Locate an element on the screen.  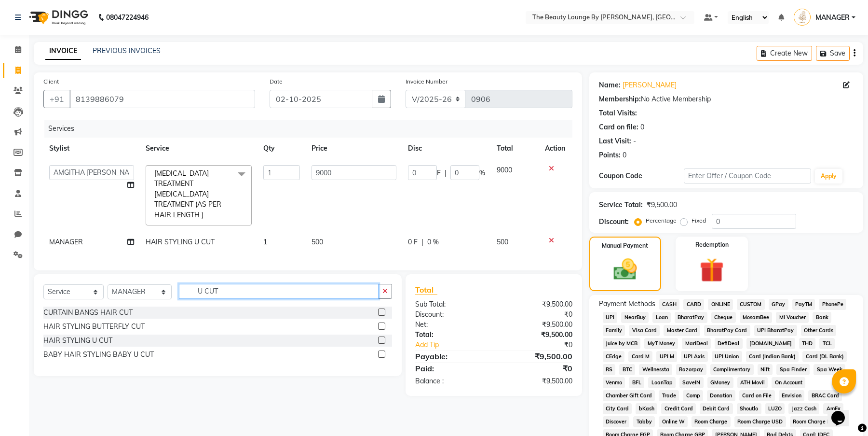
span: AmEx is located at coordinates (834, 408).